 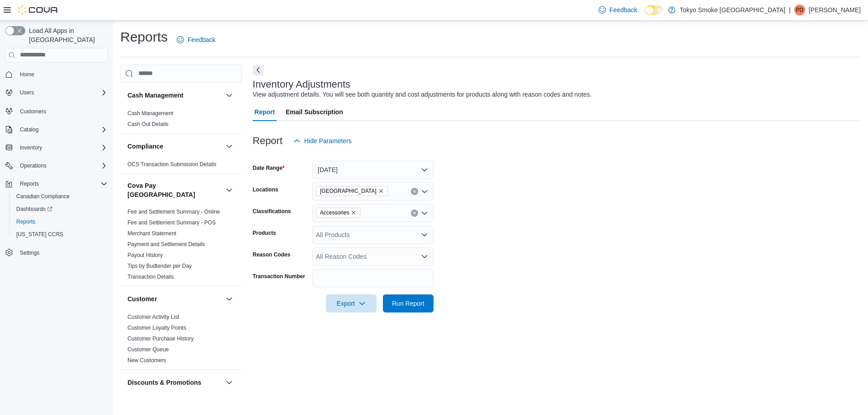 What do you see at coordinates (157, 328) in the screenshot?
I see `span: Customer Loyalty Points` at bounding box center [157, 328].